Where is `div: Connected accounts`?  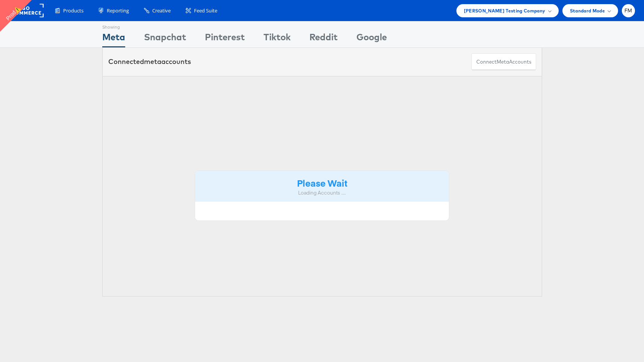 div: Connected accounts is located at coordinates (150, 62).